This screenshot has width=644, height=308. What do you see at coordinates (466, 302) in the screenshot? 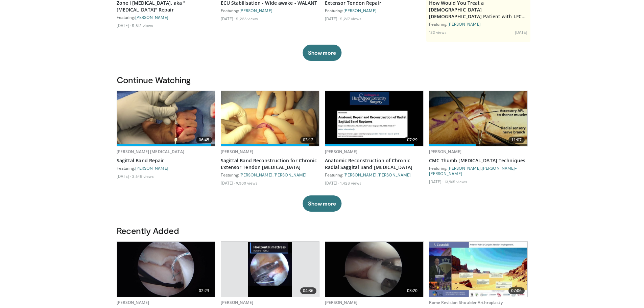
I see `a: Rome Revision Shoulder Arthroplasty` at bounding box center [466, 302].